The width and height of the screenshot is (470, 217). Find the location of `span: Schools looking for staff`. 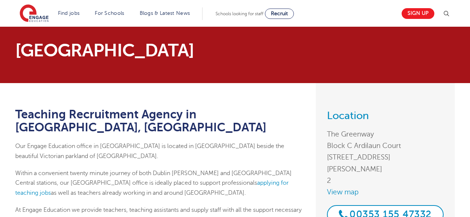

span: Schools looking for staff is located at coordinates (239, 14).